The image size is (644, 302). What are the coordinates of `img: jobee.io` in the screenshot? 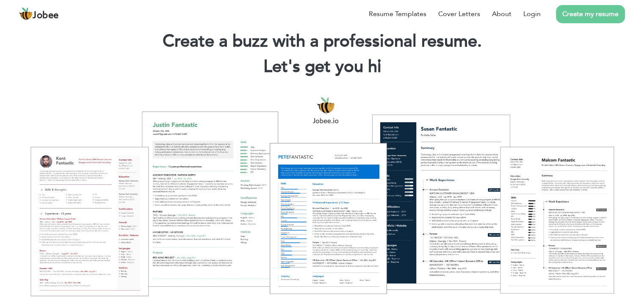 It's located at (25, 14).